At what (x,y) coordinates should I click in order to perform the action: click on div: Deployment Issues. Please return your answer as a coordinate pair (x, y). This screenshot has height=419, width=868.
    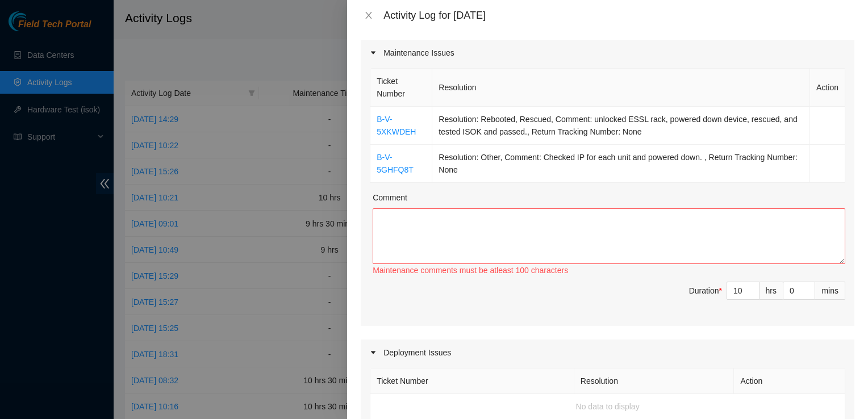
    Looking at the image, I should click on (607, 352).